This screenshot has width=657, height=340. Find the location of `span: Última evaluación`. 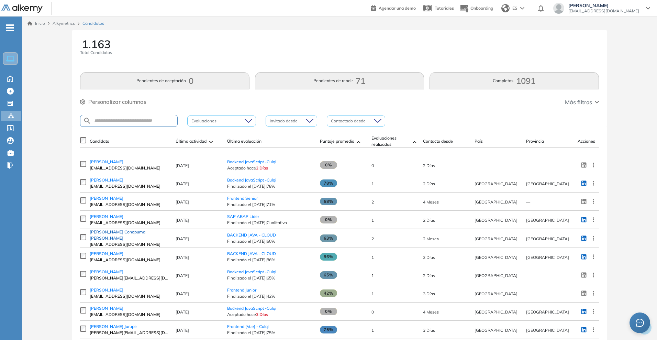

span: Última evaluación is located at coordinates (244, 141).